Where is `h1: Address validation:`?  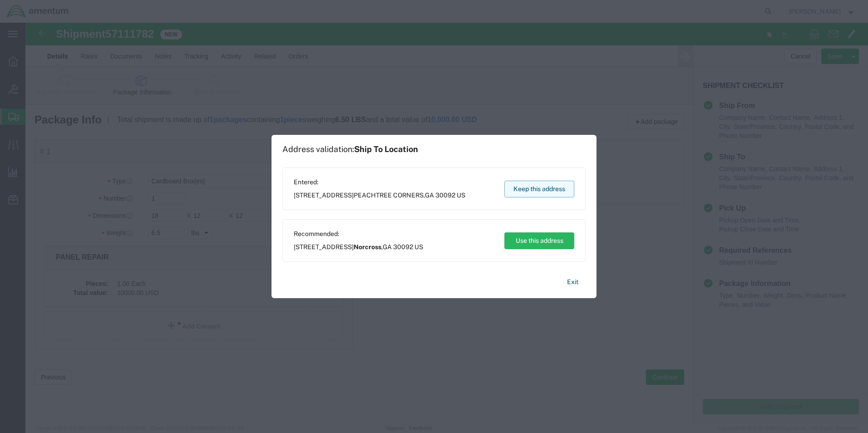
h1: Address validation: is located at coordinates (350, 149).